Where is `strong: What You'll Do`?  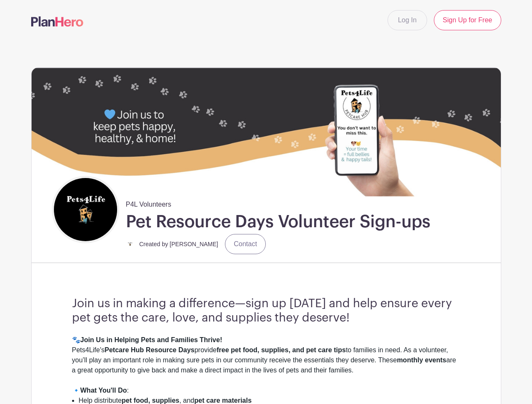
strong: What You'll Do is located at coordinates (104, 390).